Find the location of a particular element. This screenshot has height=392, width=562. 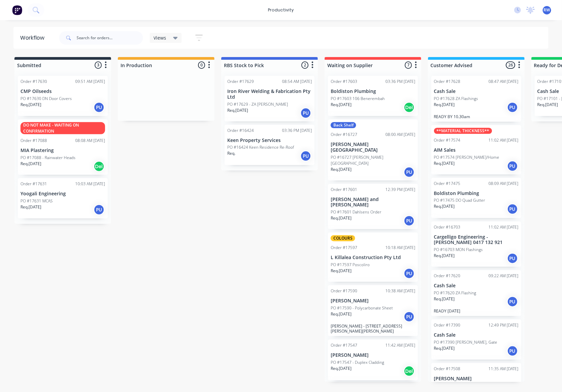

div: Order #17088 is located at coordinates (34, 141).